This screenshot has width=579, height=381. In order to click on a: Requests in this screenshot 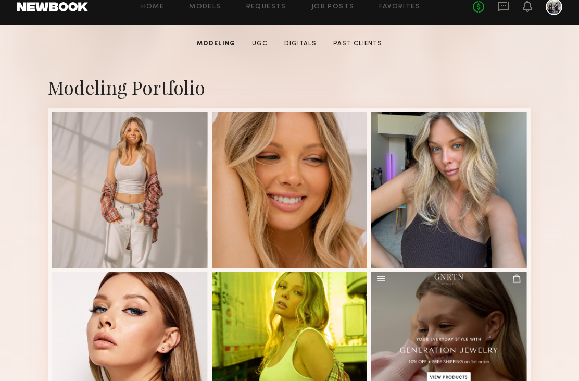, I will do `click(266, 7)`.